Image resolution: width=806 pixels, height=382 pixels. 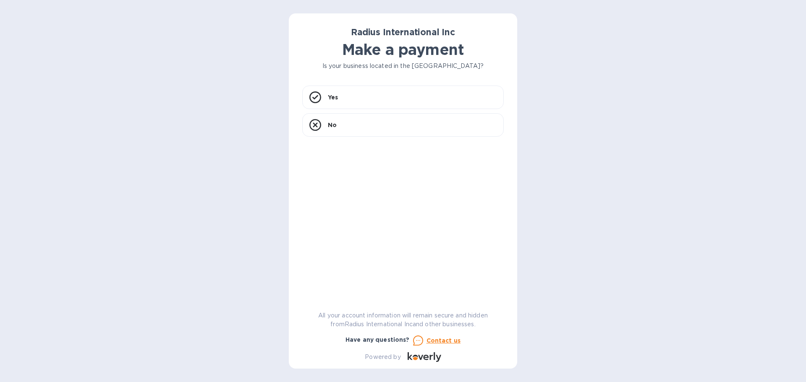 I want to click on b: Have any questions?, so click(x=377, y=340).